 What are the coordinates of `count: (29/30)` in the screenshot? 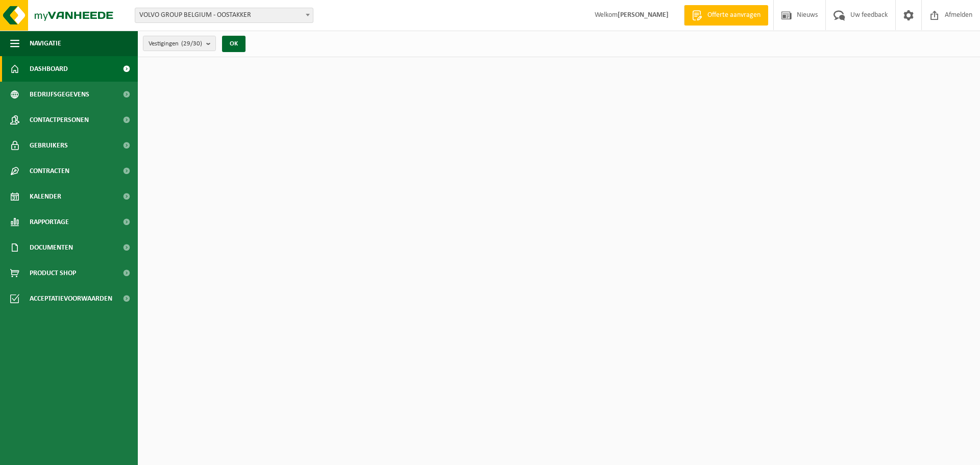 It's located at (191, 43).